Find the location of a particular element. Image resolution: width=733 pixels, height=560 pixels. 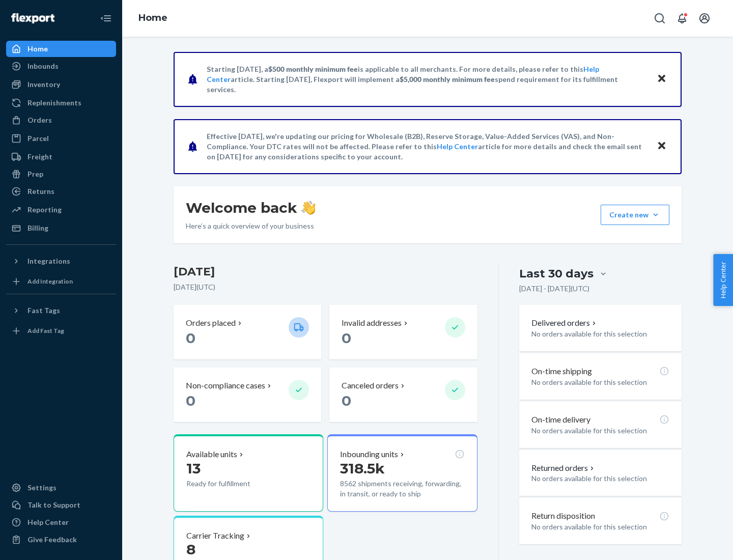

div: Add Fast Tag is located at coordinates (46, 330).